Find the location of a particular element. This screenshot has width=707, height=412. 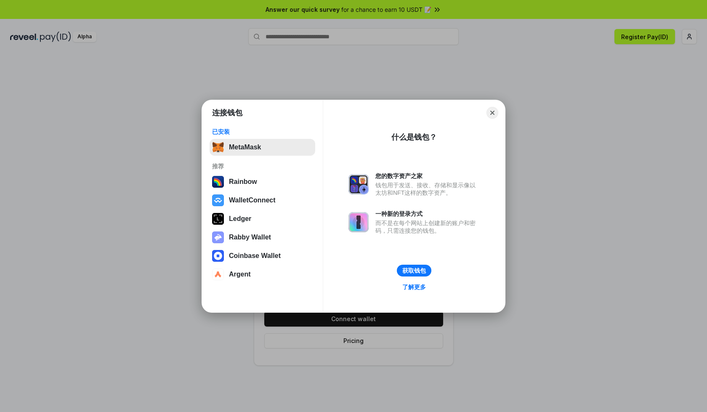

div: 推荐 is located at coordinates (262, 166).